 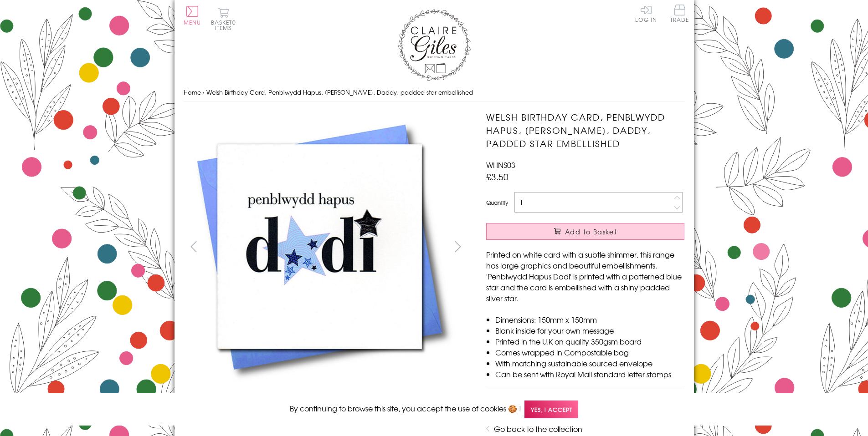 What do you see at coordinates (680, 14) in the screenshot?
I see `a: Trade` at bounding box center [680, 14].